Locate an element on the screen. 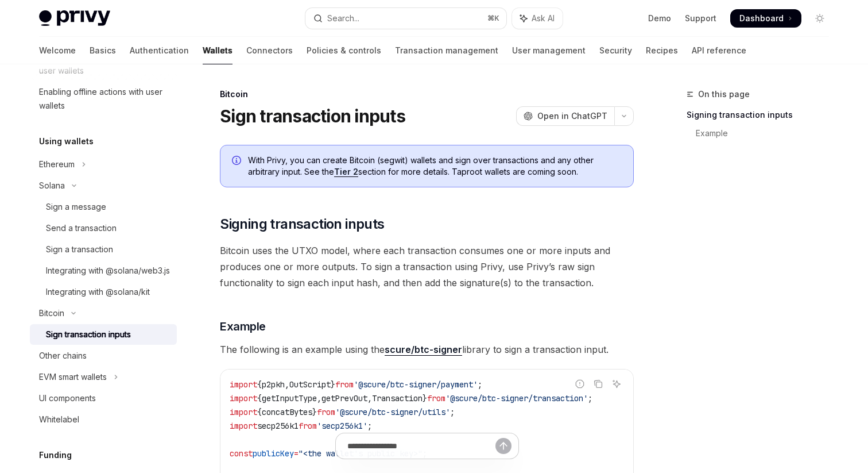  h5: Funding is located at coordinates (55, 455).